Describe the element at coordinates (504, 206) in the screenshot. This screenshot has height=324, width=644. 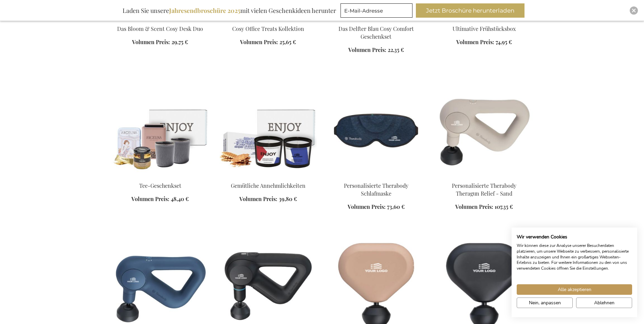
I see `span: 107,35 €` at that location.